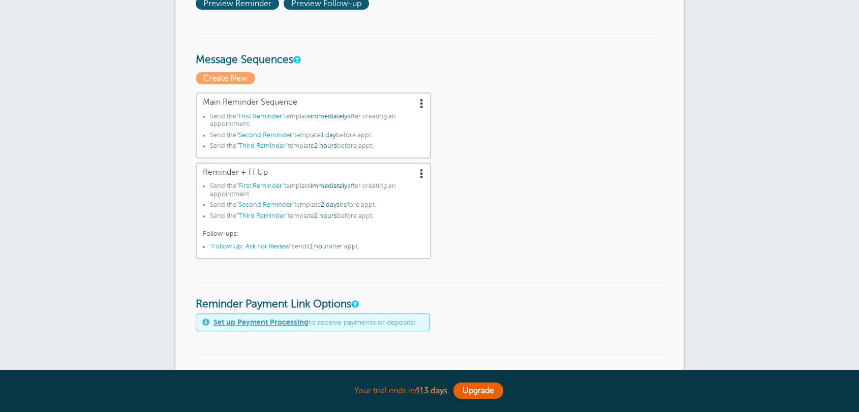 The height and width of the screenshot is (412, 859). What do you see at coordinates (313, 234) in the screenshot?
I see `p: Follow-ups:` at bounding box center [313, 234].